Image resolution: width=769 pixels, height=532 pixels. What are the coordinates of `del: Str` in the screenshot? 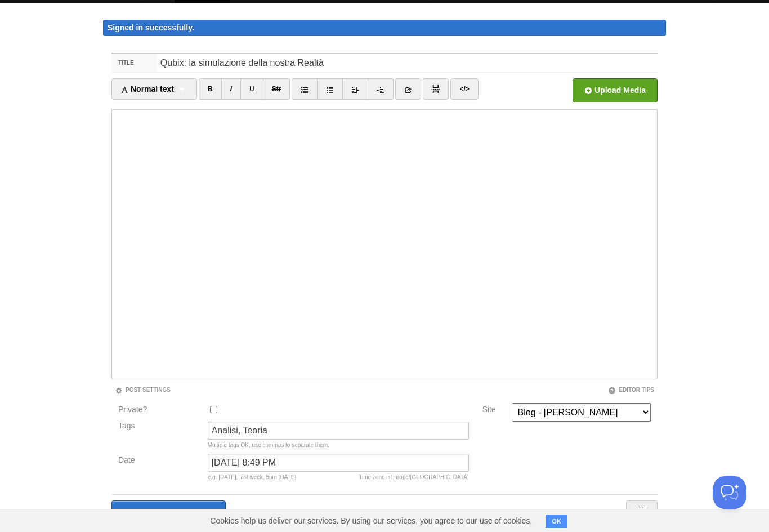 It's located at (277, 89).